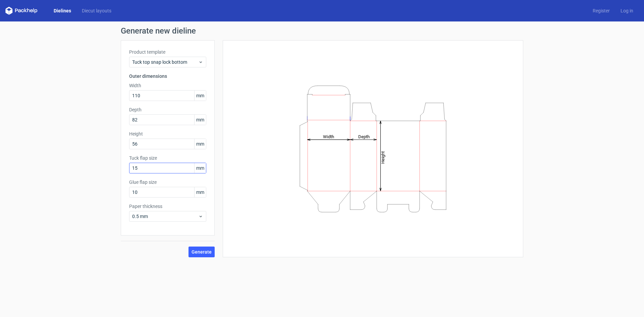  Describe the element at coordinates (165, 62) in the screenshot. I see `span: Tuck top snap lock bottom` at that location.